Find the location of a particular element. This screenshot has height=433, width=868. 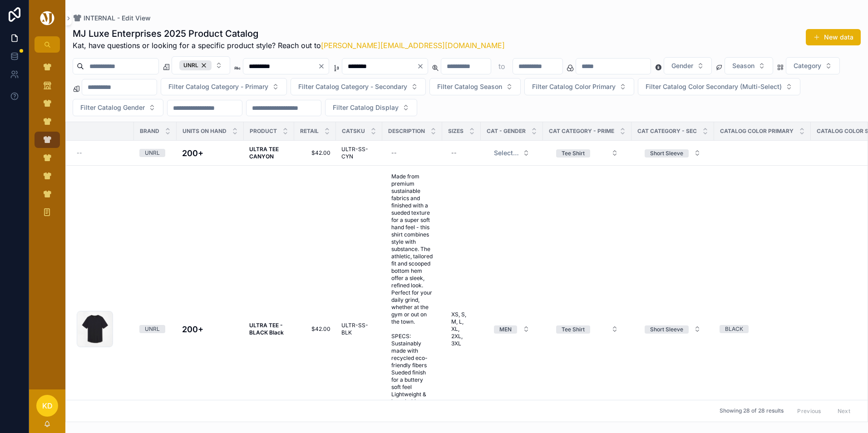

span: Category is located at coordinates (807, 66).